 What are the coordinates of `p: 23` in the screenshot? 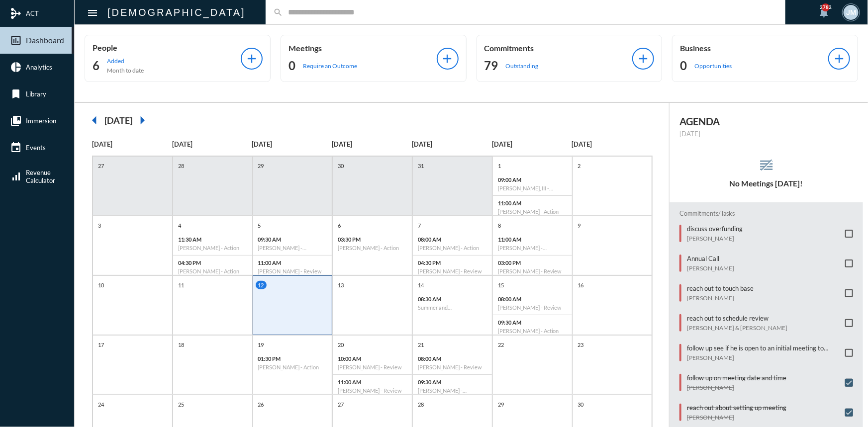 It's located at (581, 345).